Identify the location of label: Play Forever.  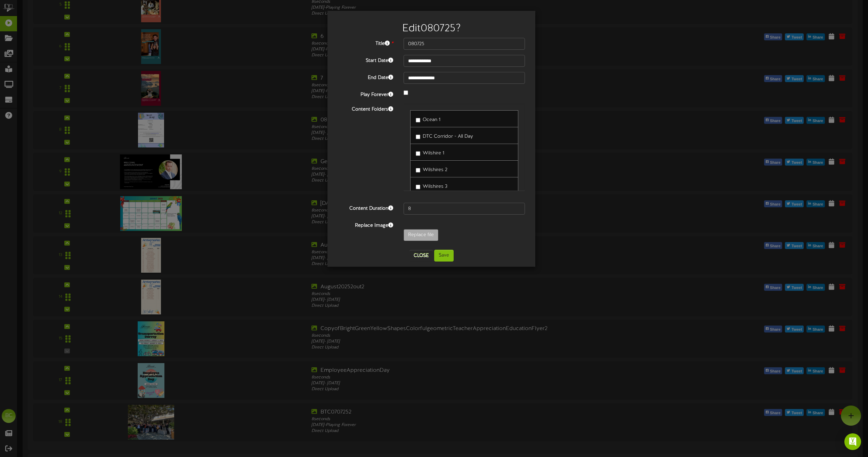
(366, 94).